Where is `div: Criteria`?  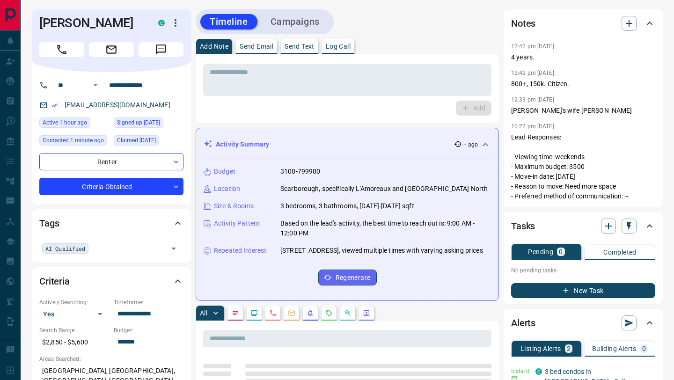
div: Criteria is located at coordinates (111, 281).